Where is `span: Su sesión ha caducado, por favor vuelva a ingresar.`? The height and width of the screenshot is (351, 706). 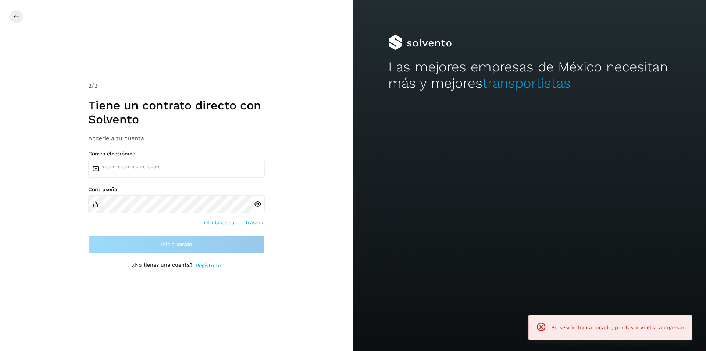 span: Su sesión ha caducado, por favor vuelva a ingresar. is located at coordinates (619, 327).